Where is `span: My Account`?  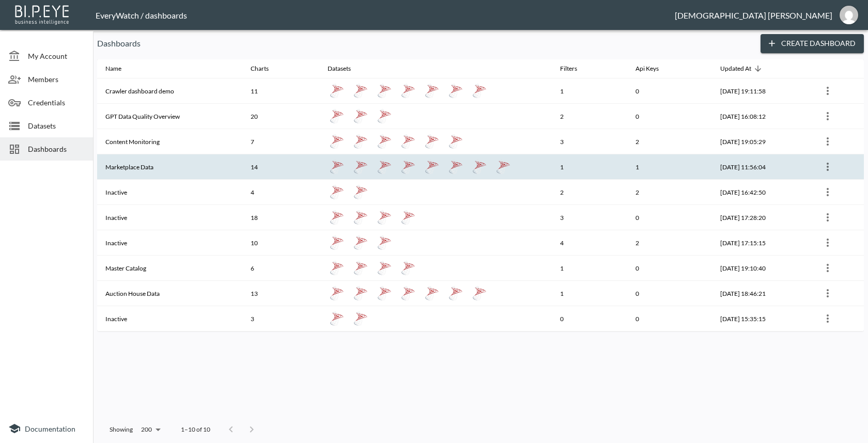
span: My Account is located at coordinates (56, 56).